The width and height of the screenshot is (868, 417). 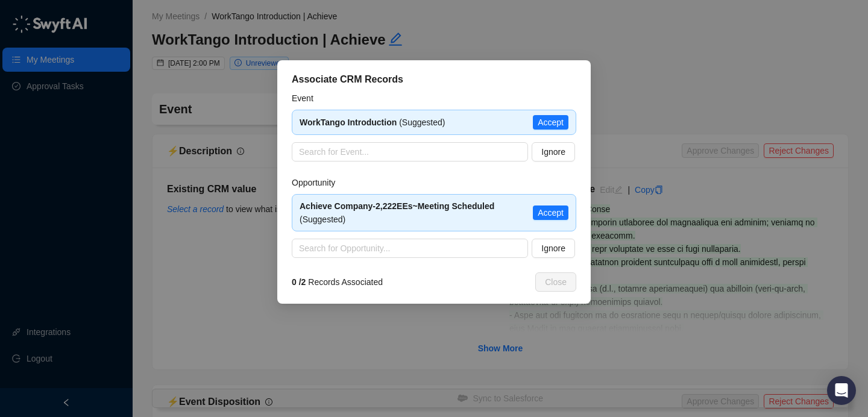 I want to click on strong: WorkTango Introduction, so click(x=348, y=122).